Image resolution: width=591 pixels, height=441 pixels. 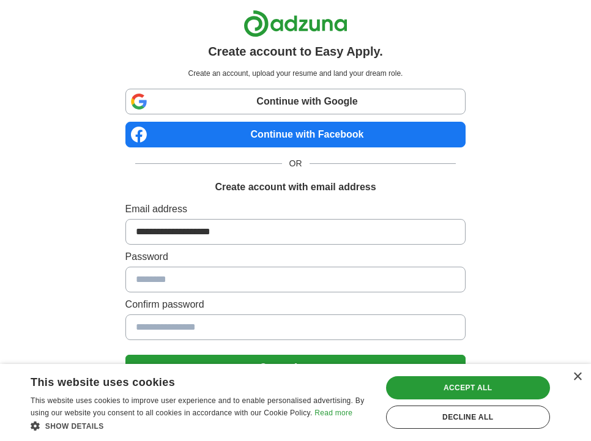 I want to click on span: Show details, so click(x=75, y=427).